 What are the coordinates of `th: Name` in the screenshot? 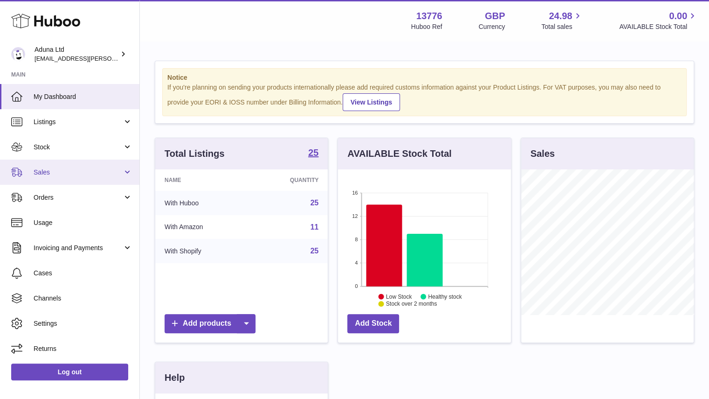 It's located at (202, 180).